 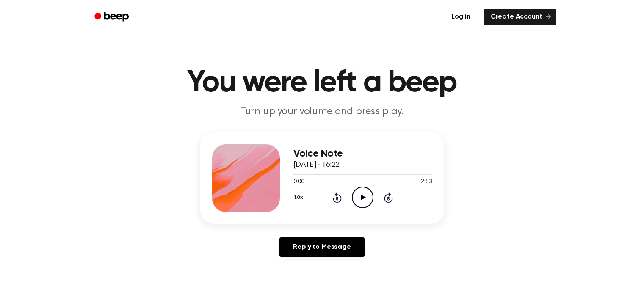 I want to click on h1: You were left a beep, so click(x=322, y=83).